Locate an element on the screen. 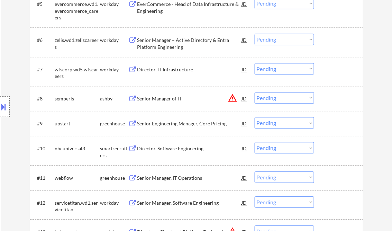  div: servicetitan.wd1.servicetitan is located at coordinates (78, 206).